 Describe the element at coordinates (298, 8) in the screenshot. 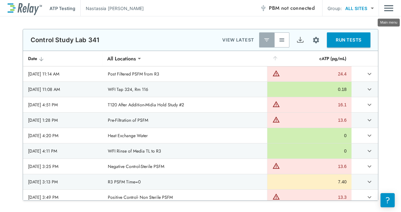

I see `span: not connected` at that location.